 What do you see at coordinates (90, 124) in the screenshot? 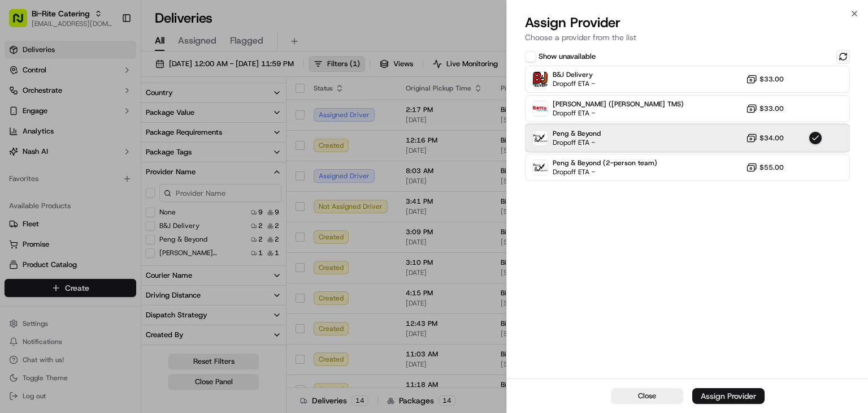
I see `div: We're available if you need us!` at bounding box center [90, 124].